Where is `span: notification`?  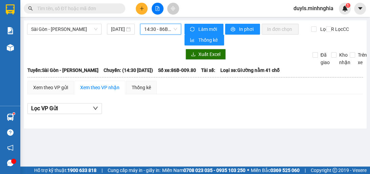
span: notification is located at coordinates (10, 147).